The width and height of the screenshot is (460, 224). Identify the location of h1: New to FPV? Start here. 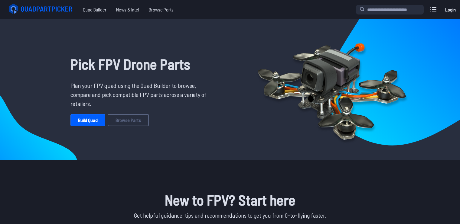
(230, 200).